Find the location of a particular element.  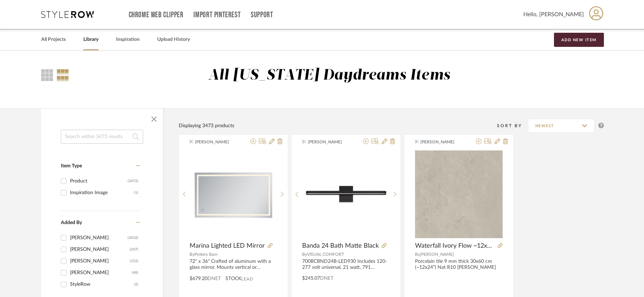

img: Marina Lighted LED Mirror is located at coordinates (233, 194).